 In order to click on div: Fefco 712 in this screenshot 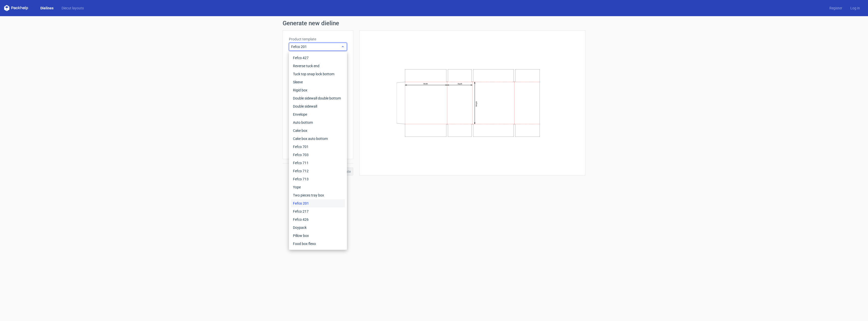, I will do `click(318, 171)`.